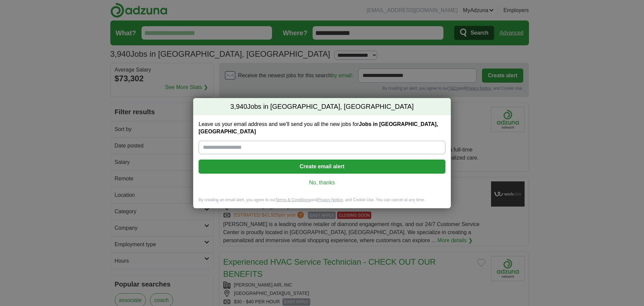 This screenshot has height=306, width=644. Describe the element at coordinates (330, 199) in the screenshot. I see `a: Privacy Notice` at that location.